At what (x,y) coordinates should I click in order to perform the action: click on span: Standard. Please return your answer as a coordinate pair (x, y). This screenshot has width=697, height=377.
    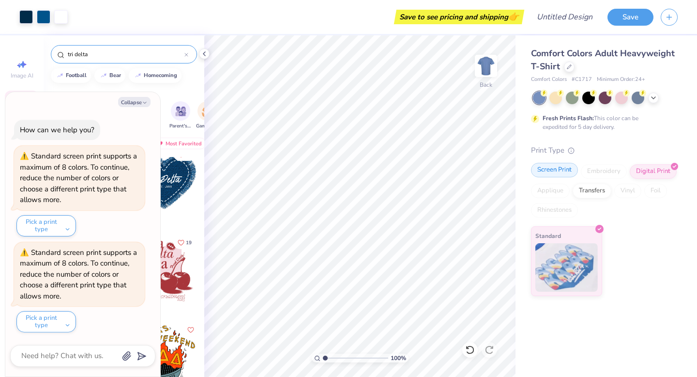
    Looking at the image, I should click on (548, 235).